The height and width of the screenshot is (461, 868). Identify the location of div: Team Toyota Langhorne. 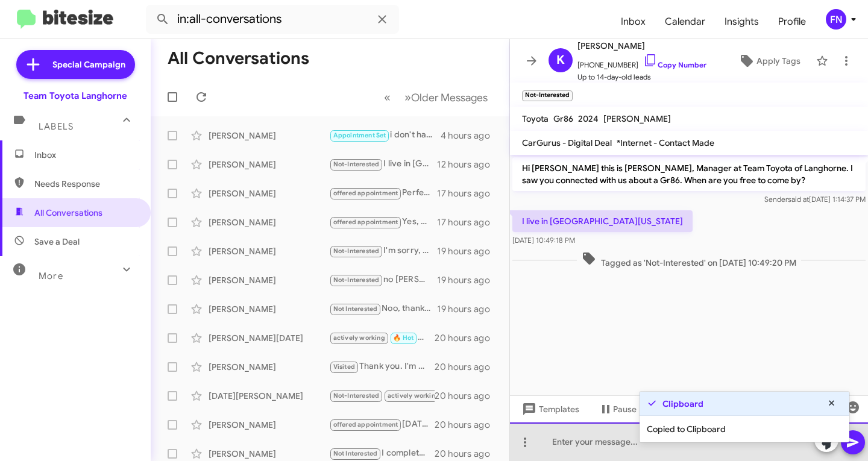
(75, 96).